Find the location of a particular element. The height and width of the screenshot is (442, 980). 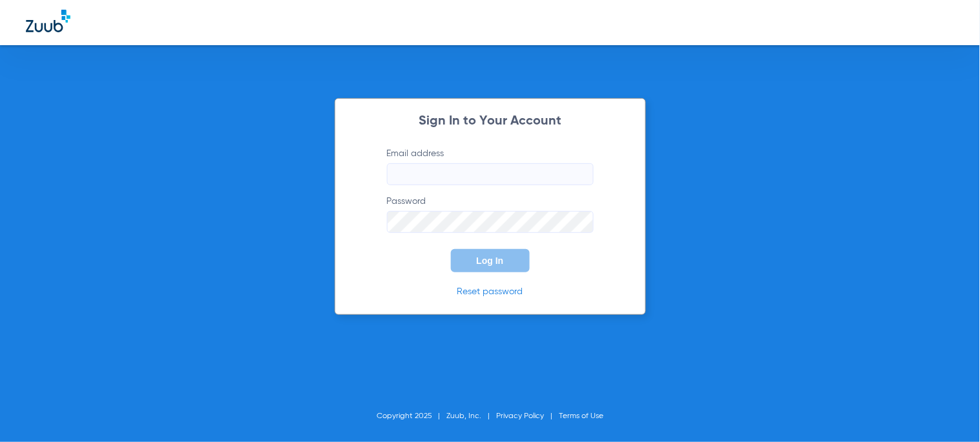

label: Email address is located at coordinates (490, 166).